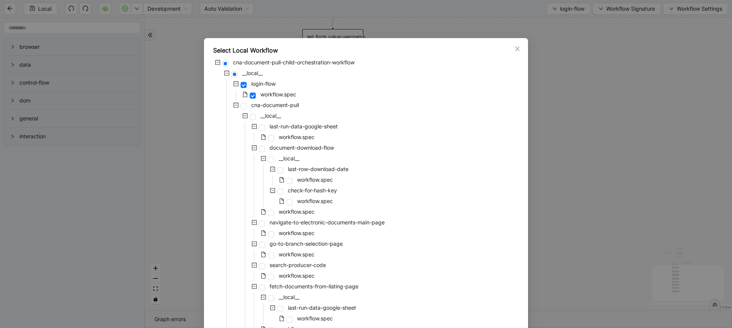  Describe the element at coordinates (517, 49) in the screenshot. I see `button: Close` at that location.